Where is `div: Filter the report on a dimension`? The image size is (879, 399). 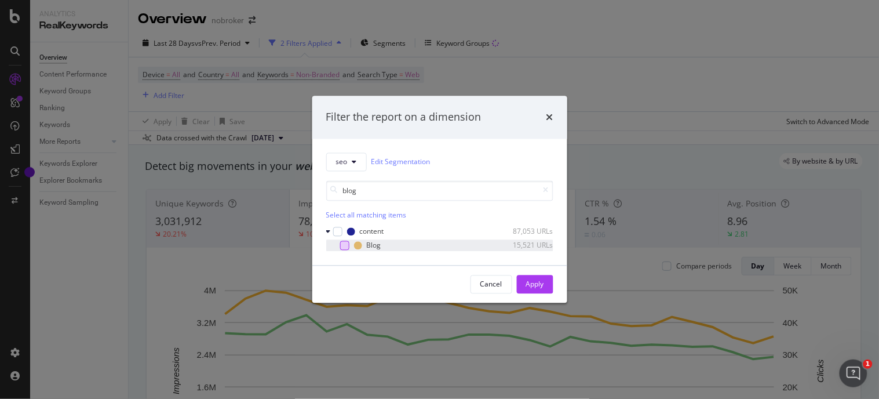 div: Filter the report on a dimension is located at coordinates (404, 118).